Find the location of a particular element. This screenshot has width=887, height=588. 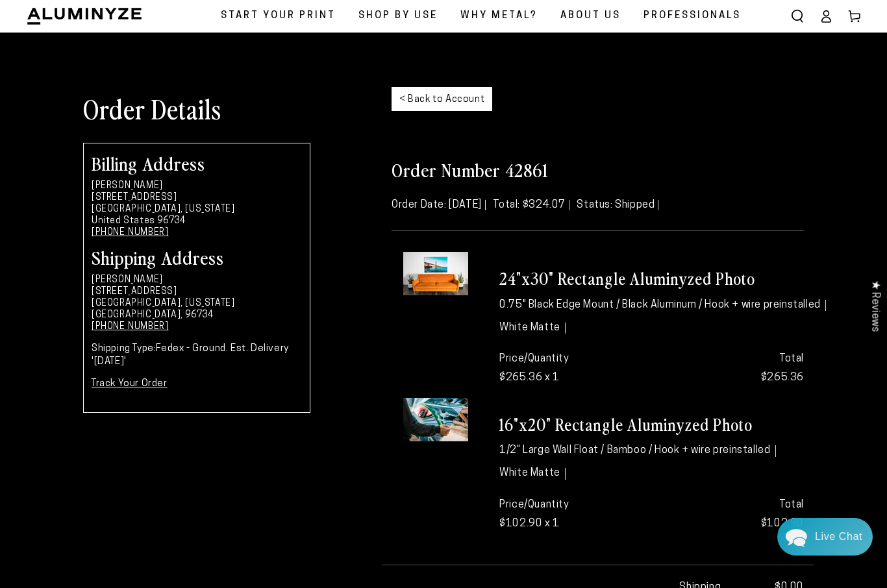

a: Track Your Order is located at coordinates (129, 383).